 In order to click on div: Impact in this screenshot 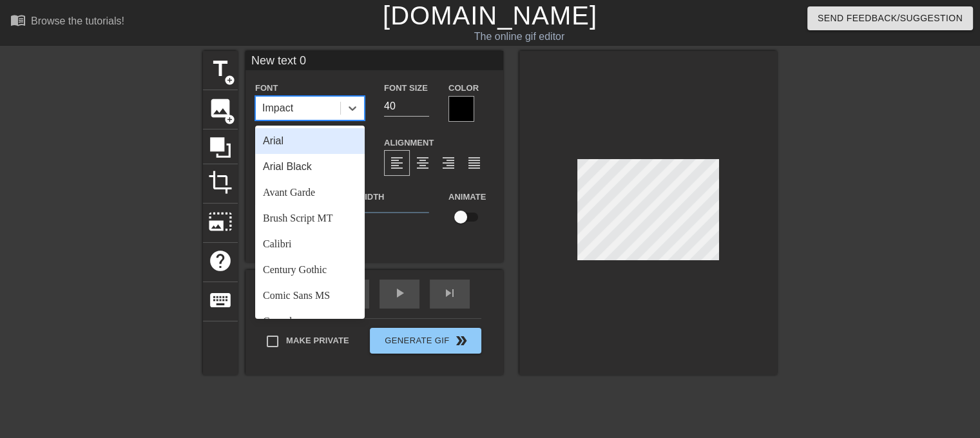, I will do `click(277, 108)`.